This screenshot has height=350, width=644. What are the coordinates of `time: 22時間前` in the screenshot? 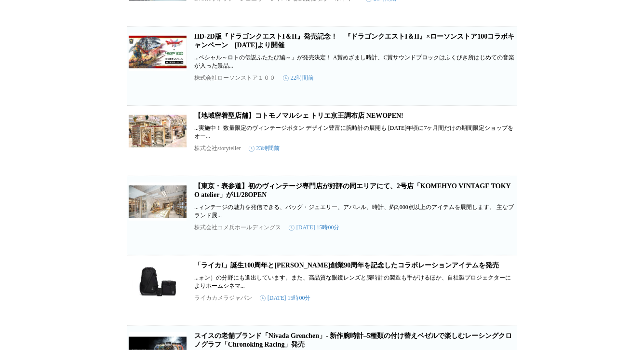 It's located at (298, 77).